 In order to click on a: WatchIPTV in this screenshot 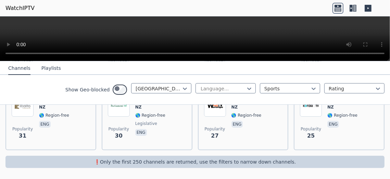, I will do `click(20, 8)`.